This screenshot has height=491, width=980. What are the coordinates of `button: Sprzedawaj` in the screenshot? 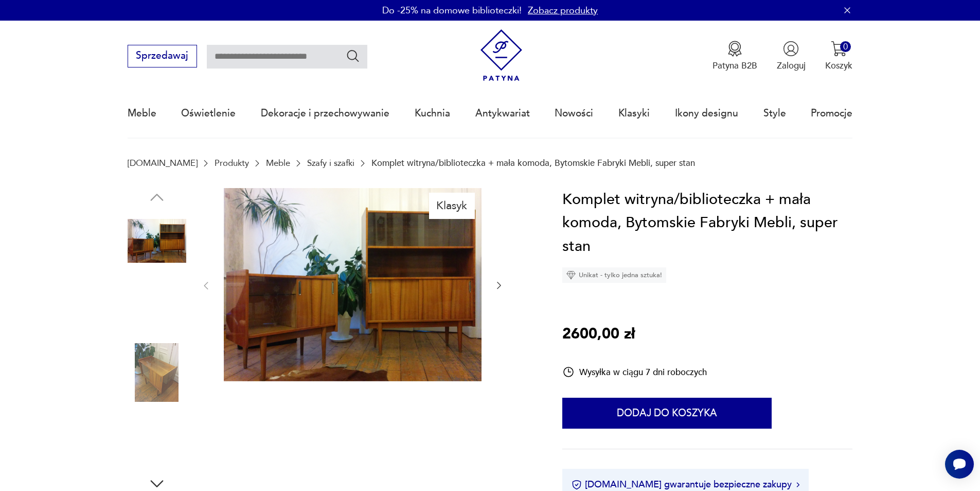 It's located at (162, 56).